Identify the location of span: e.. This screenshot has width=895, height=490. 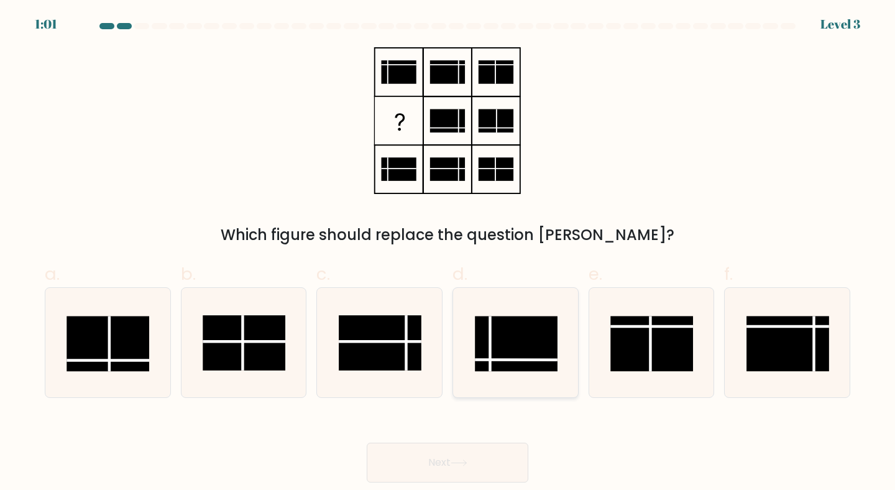
(595, 273).